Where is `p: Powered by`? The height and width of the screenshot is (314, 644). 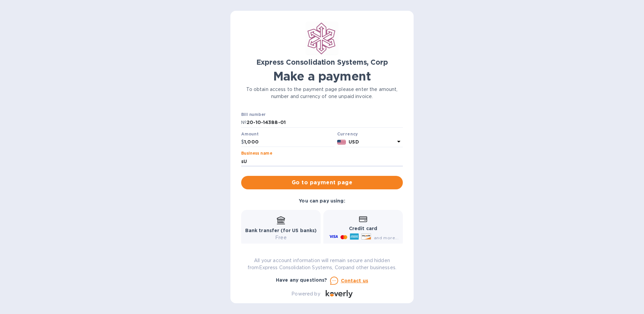 p: Powered by is located at coordinates (306, 294).